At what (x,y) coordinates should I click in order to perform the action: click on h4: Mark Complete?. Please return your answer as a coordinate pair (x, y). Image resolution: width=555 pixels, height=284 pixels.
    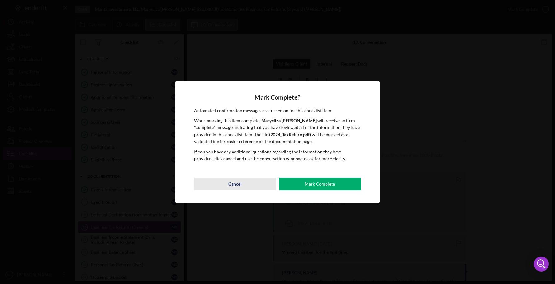
    Looking at the image, I should click on (277, 97).